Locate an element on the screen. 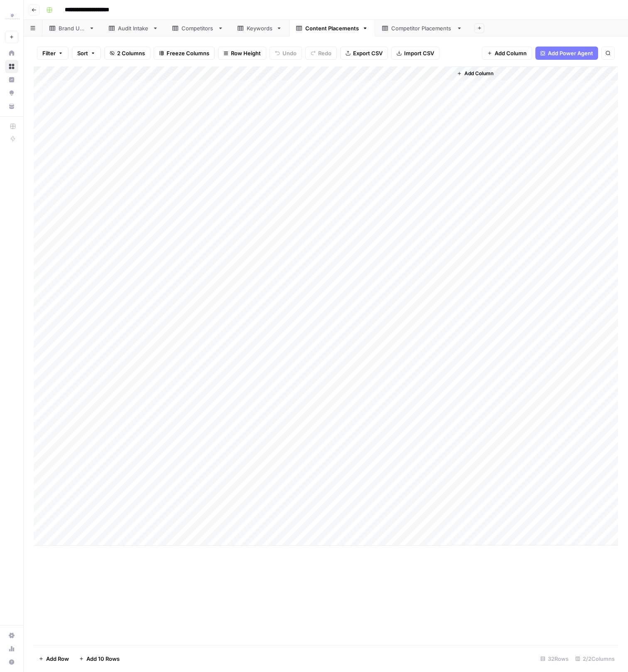 This screenshot has height=672, width=628. div: Audit Intake is located at coordinates (133, 28).